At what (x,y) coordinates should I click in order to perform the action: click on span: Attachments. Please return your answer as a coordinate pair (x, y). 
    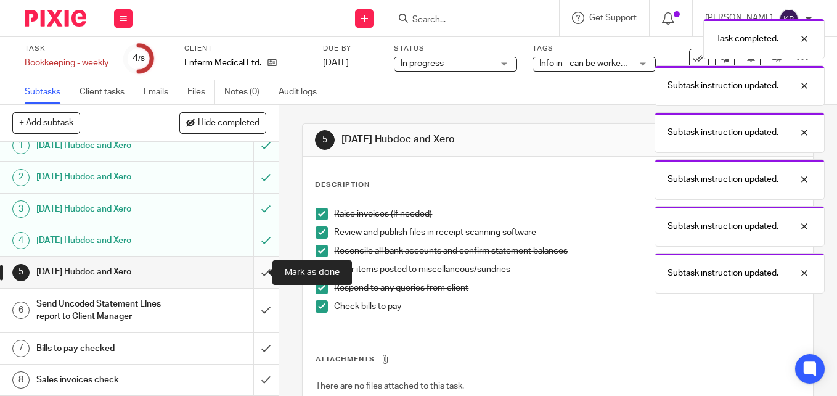
    Looking at the image, I should click on (345, 359).